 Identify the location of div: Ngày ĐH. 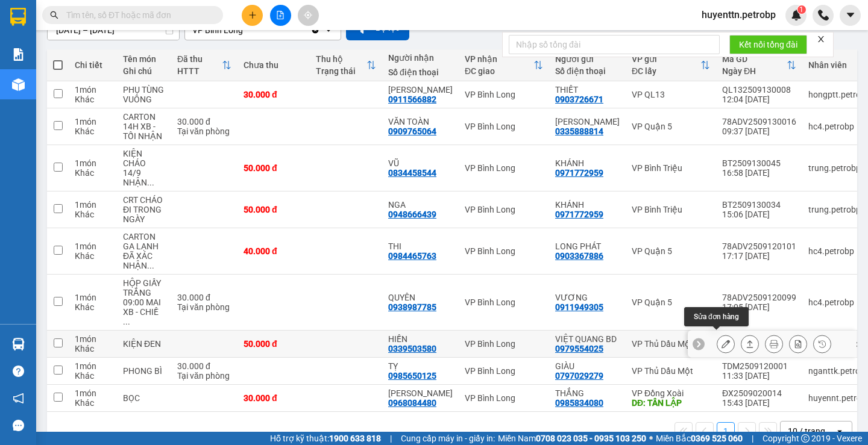
(754, 71).